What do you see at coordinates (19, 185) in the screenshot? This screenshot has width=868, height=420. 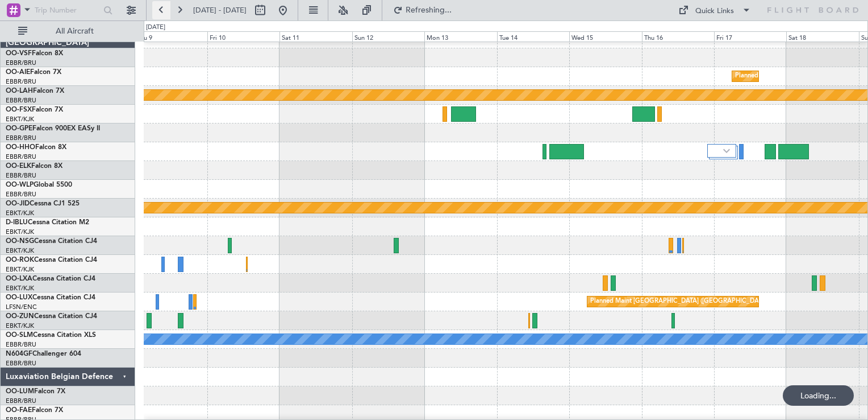 I see `span: OO-WLP` at bounding box center [19, 185].